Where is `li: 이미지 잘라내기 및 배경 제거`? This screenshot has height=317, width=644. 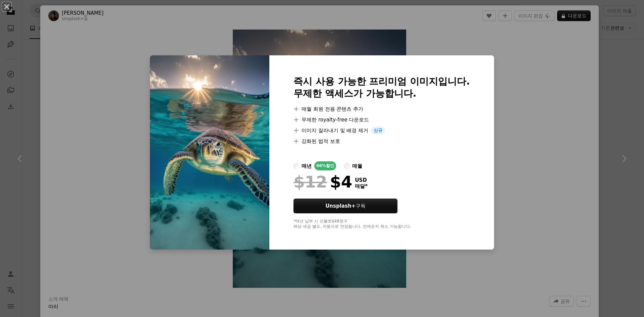
li: 이미지 잘라내기 및 배경 제거 is located at coordinates (381, 130).